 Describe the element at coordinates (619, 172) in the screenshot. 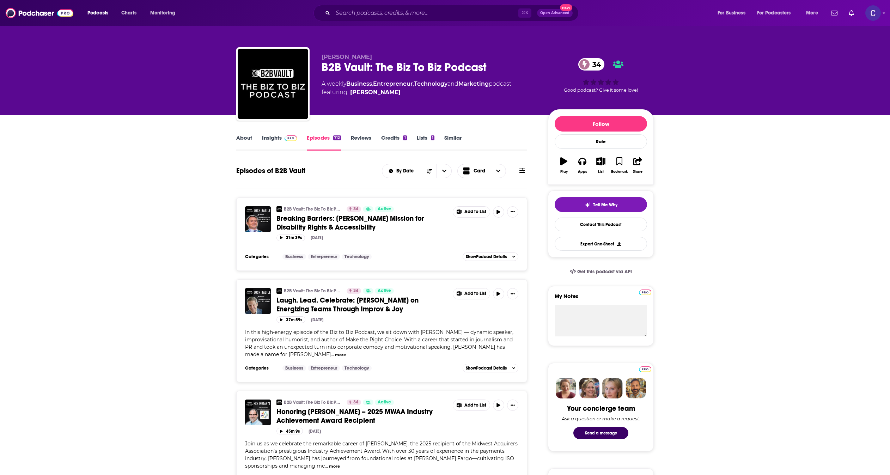

I see `div: Bookmark` at that location.